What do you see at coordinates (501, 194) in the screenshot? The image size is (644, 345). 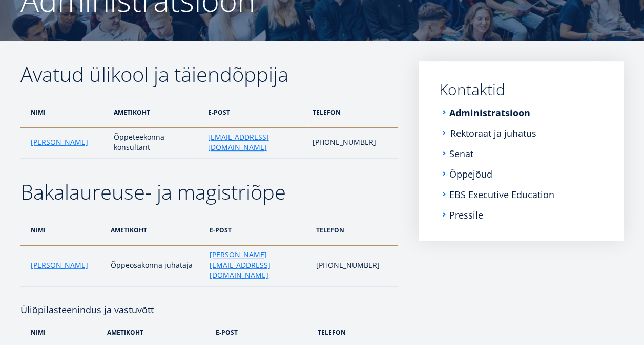 I see `a: EBS Executive Education` at bounding box center [501, 194].